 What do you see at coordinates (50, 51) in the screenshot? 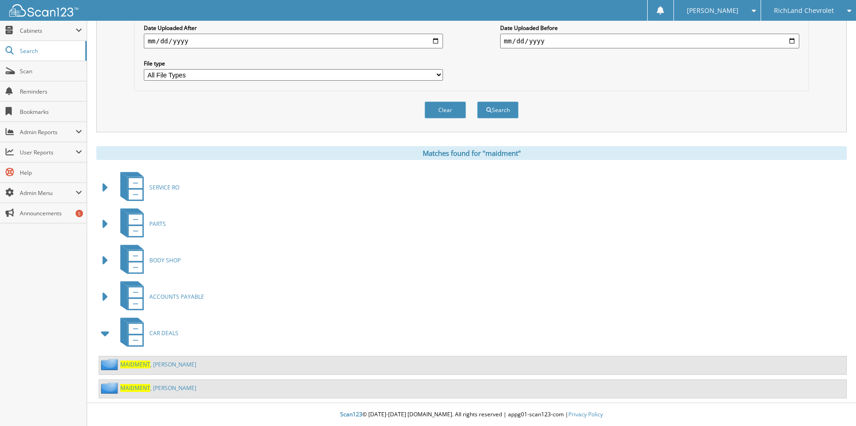
I see `span: Search` at bounding box center [50, 51].